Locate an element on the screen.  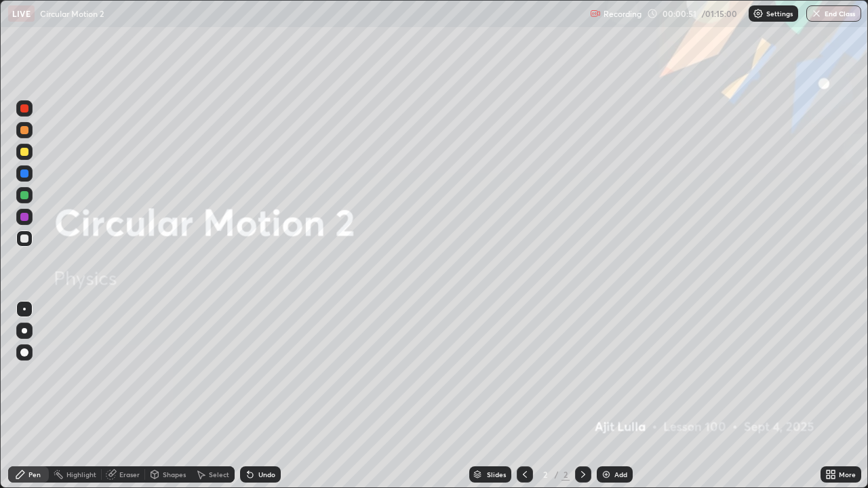
p: Settings is located at coordinates (779, 14).